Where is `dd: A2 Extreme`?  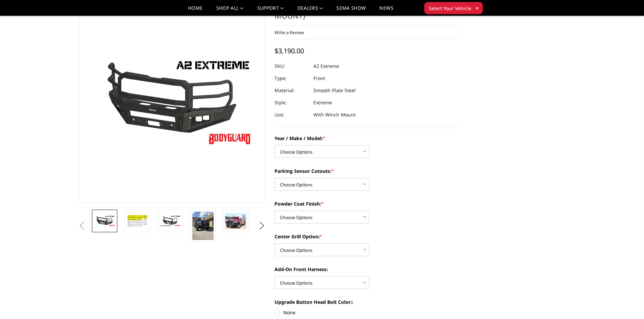 dd: A2 Extreme is located at coordinates (326, 66).